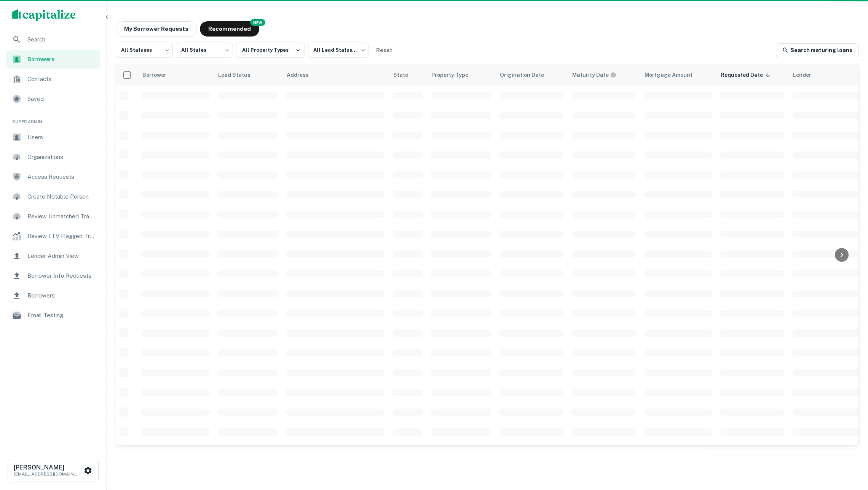  What do you see at coordinates (248, 75) in the screenshot?
I see `th: Lead Status` at bounding box center [248, 75].